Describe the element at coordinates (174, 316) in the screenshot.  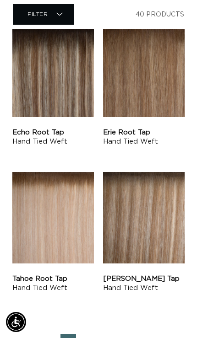
I see `div: Chat Widget` at that location.